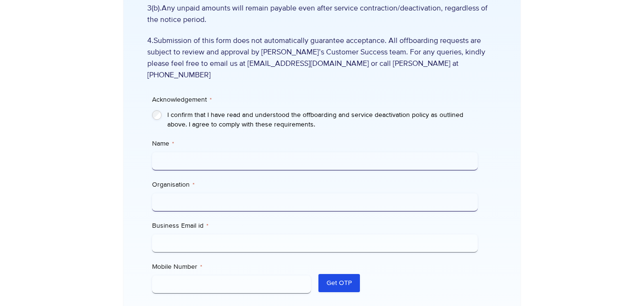 The width and height of the screenshot is (644, 306). What do you see at coordinates (322, 58) in the screenshot?
I see `span: 4.Submission of this form does not automatically guarantee acceptance. All offboarding requests a...` at bounding box center [322, 58].